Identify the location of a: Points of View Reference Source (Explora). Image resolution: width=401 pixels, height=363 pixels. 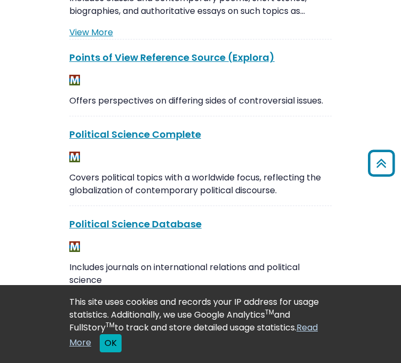
(172, 57).